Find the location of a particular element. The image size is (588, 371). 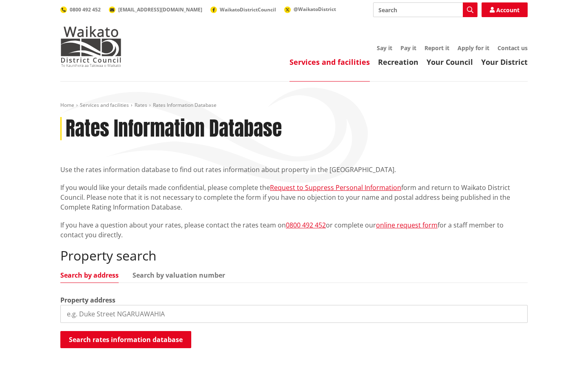

span: WaikatoDistrictCouncil is located at coordinates (248, 9).